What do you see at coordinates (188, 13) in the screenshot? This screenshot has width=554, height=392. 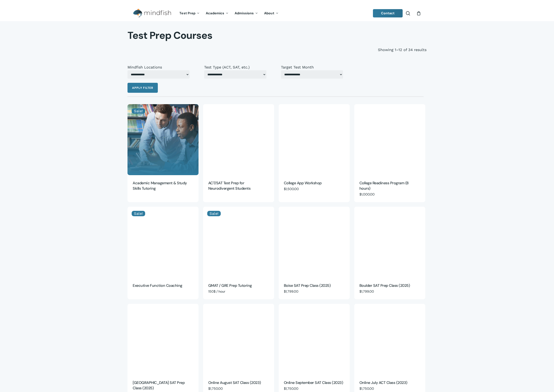 I see `span: Test Prep` at bounding box center [188, 13].